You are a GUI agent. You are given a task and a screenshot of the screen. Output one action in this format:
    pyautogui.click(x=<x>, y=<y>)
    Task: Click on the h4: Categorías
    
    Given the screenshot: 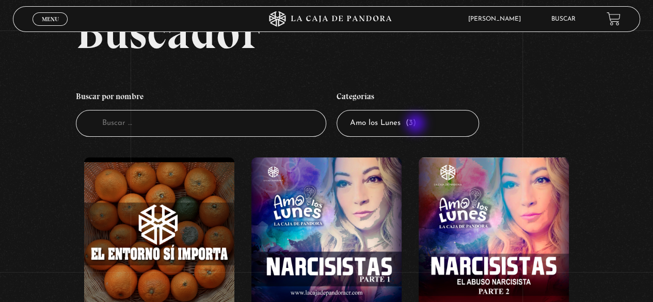 What is the action you would take?
    pyautogui.click(x=408, y=98)
    